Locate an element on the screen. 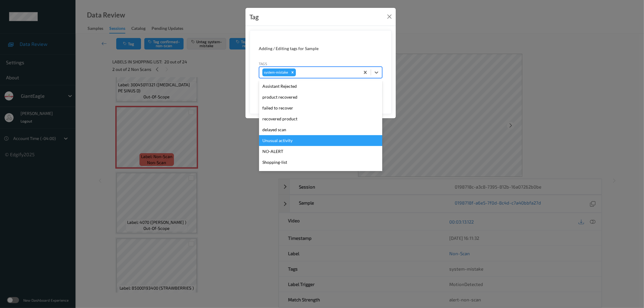 The width and height of the screenshot is (644, 308). div: Remove system-mistake is located at coordinates (292, 73).